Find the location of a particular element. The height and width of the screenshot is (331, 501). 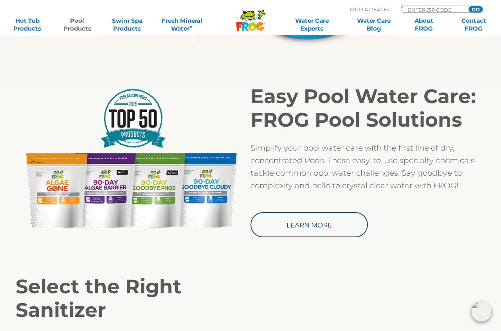

a: ContactFROG is located at coordinates (474, 25).